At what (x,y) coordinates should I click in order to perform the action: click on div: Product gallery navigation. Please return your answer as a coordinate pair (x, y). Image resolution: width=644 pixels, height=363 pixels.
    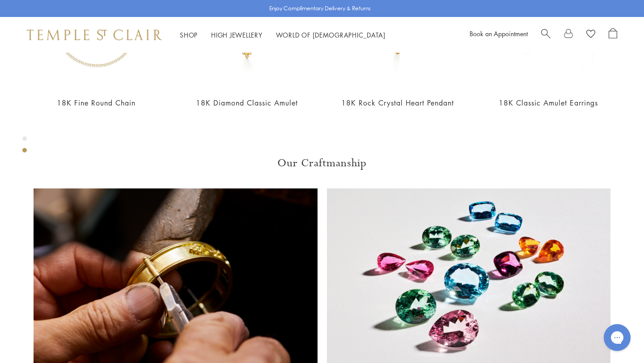
    Looking at the image, I should click on (25, 146).